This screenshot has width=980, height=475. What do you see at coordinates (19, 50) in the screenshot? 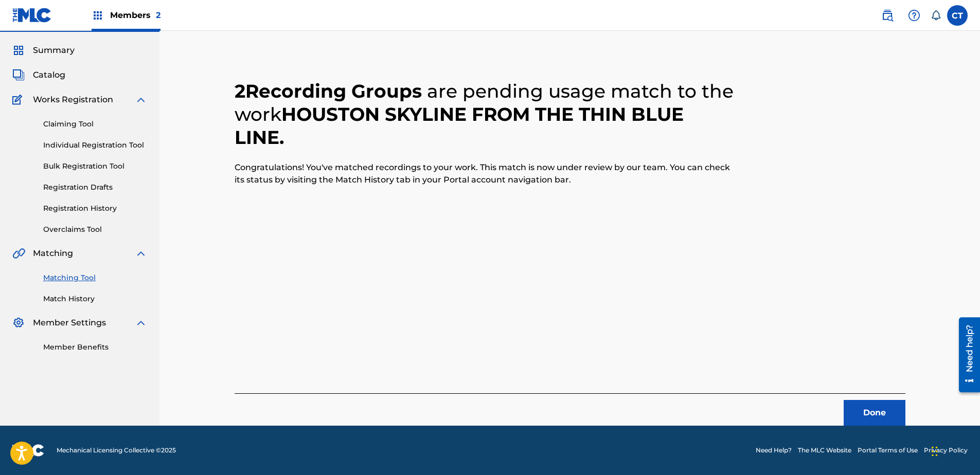
I see `img: Summary` at bounding box center [19, 50].